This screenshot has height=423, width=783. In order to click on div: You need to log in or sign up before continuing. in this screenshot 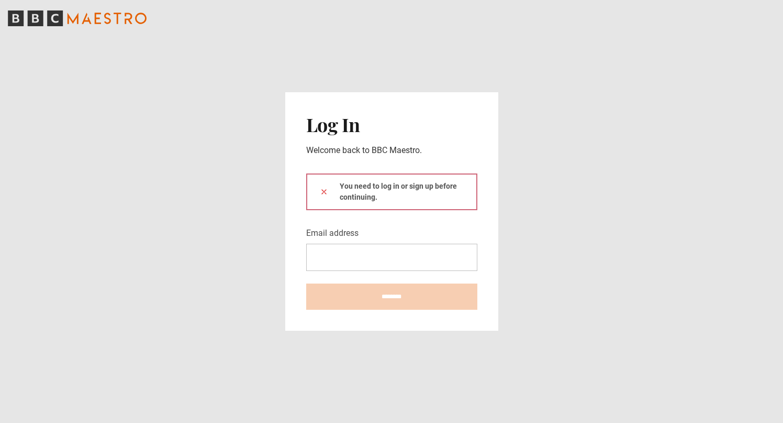, I will do `click(392, 192)`.